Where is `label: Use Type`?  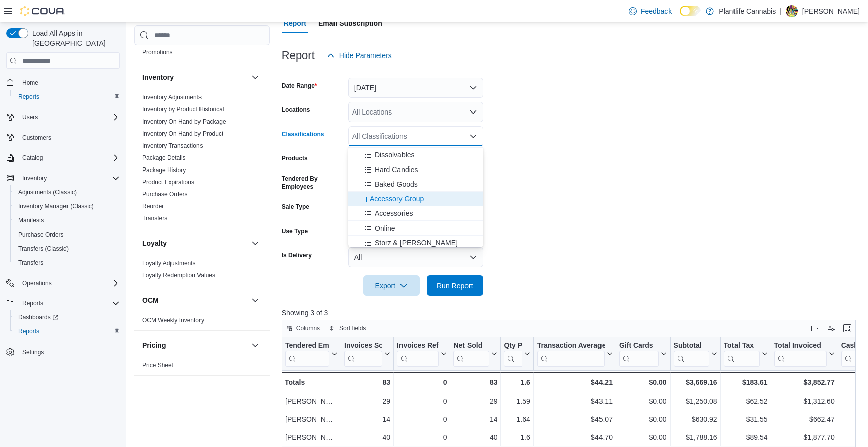
label: Use Type is located at coordinates (295, 231).